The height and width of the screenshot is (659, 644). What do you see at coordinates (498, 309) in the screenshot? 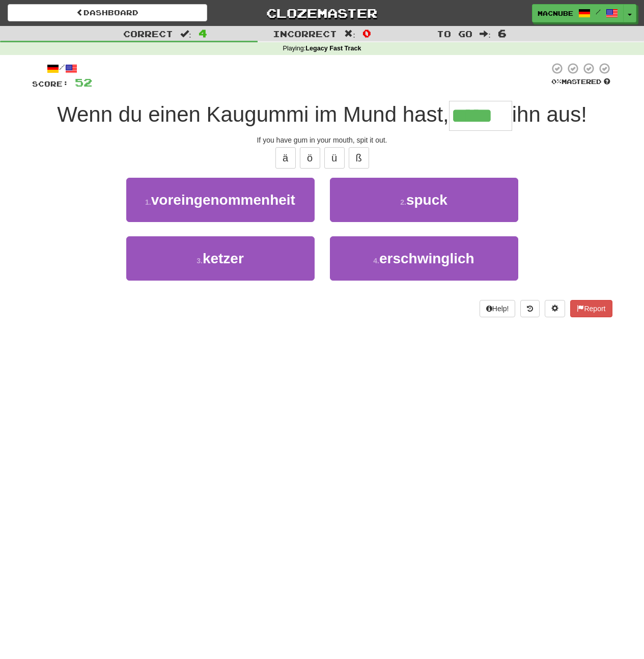
I see `button: Help!` at bounding box center [498, 309].